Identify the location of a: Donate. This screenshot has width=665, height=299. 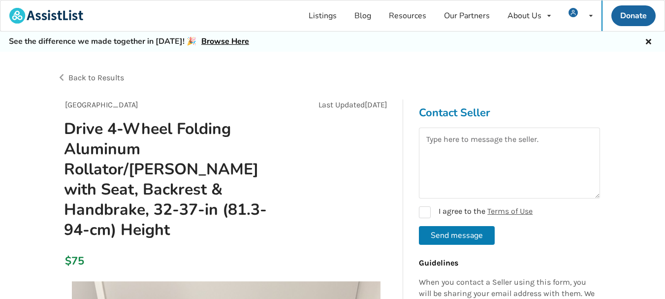
(634, 16).